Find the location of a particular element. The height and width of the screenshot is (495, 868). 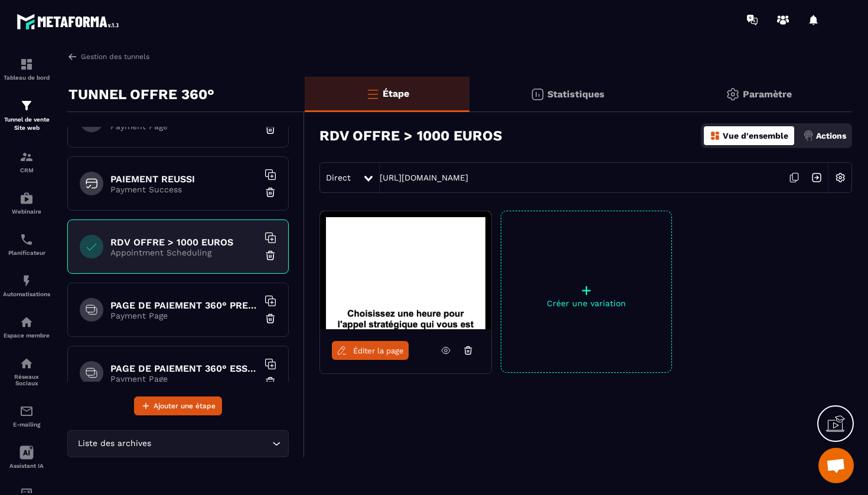

p: Réseaux Sociaux is located at coordinates (27, 380).